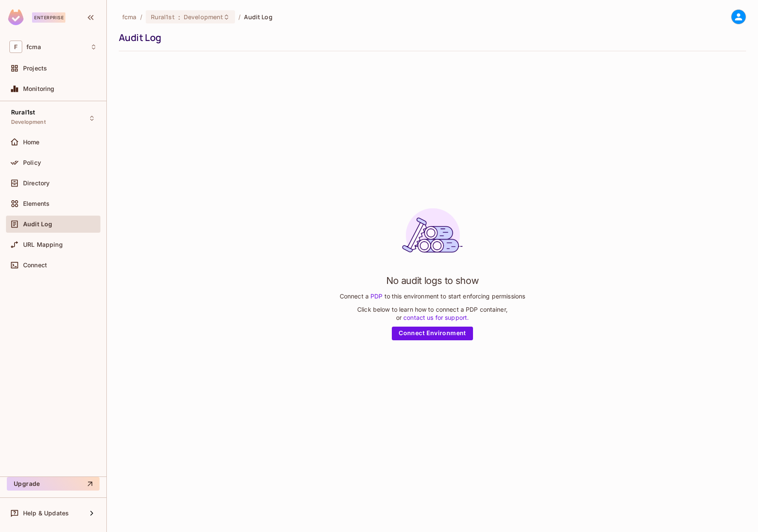 The width and height of the screenshot is (758, 532). I want to click on span: Workspace: fcma, so click(34, 47).